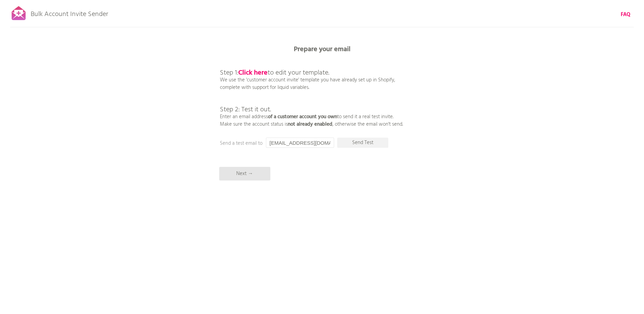  Describe the element at coordinates (245, 110) in the screenshot. I see `span: Step 2: Test it out.` at that location.